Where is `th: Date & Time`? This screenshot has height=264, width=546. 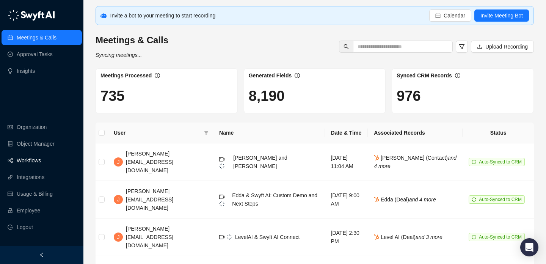 th: Date & Time is located at coordinates (347, 133).